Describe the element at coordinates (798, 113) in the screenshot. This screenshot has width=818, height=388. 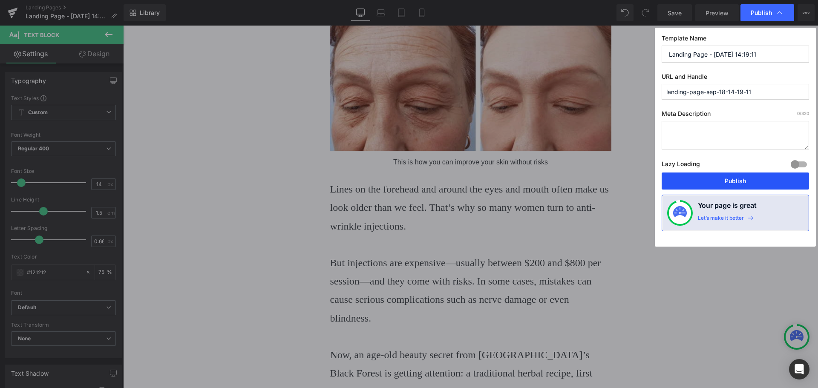
I see `span: 0` at that location.